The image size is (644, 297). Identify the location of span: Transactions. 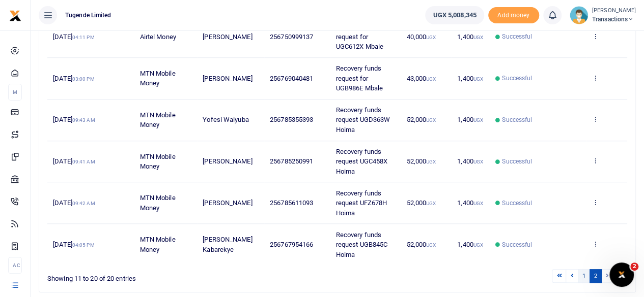
(614, 19).